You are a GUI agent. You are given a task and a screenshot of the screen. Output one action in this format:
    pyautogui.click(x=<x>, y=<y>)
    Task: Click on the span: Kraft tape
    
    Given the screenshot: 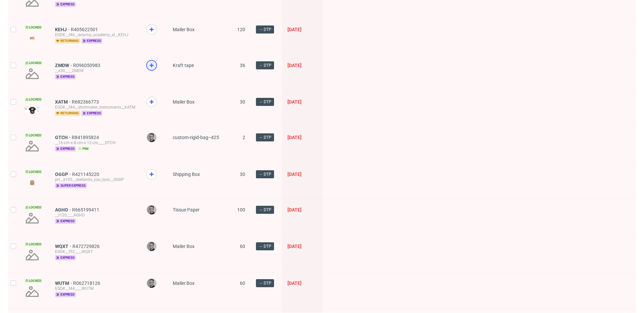 What is the action you would take?
    pyautogui.click(x=183, y=65)
    